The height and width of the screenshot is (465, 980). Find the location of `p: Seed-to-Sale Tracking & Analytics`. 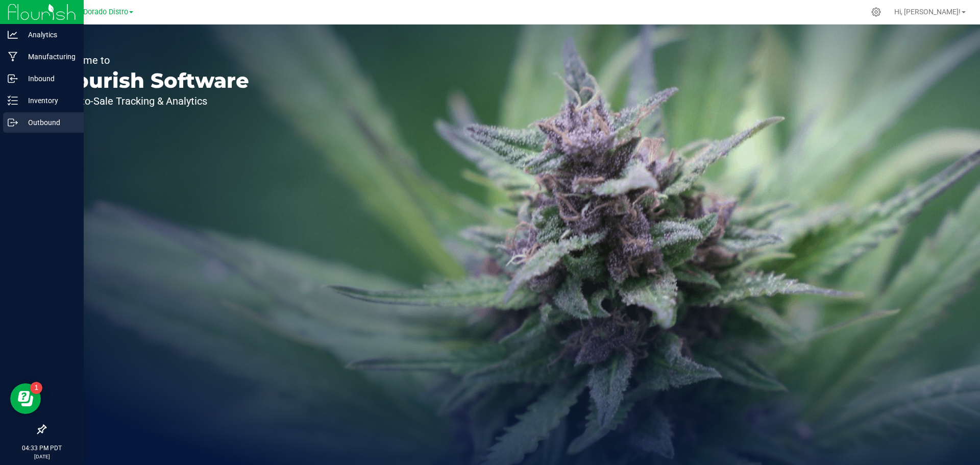

p: Seed-to-Sale Tracking & Analytics is located at coordinates (152, 101).